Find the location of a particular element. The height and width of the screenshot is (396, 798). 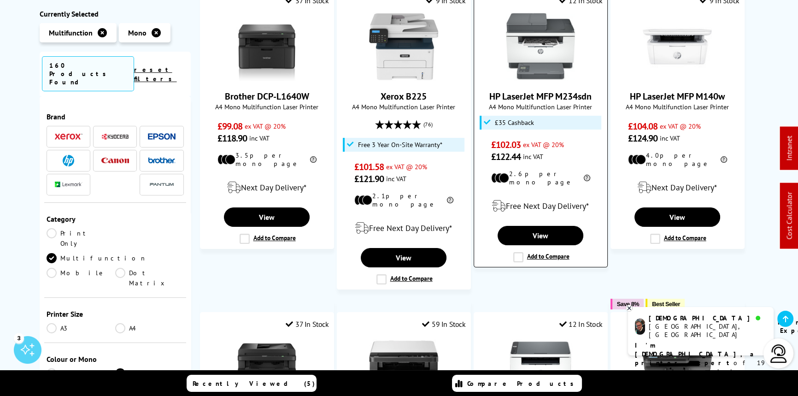

a: Brother DCP-L1640W is located at coordinates (267, 96).